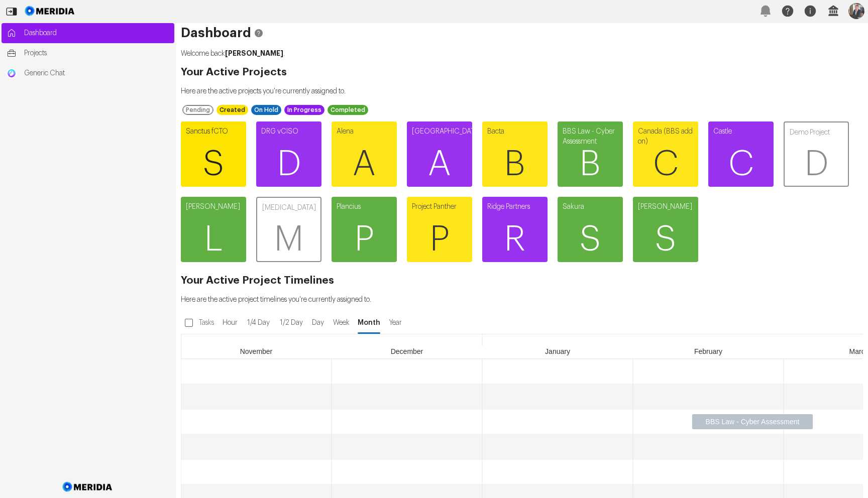 The image size is (868, 498). What do you see at coordinates (816, 154) in the screenshot?
I see `a: Demo ProjectD` at bounding box center [816, 154].